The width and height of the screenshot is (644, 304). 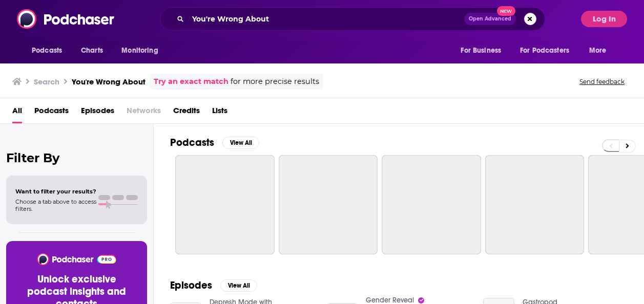 I want to click on span: New, so click(x=506, y=10).